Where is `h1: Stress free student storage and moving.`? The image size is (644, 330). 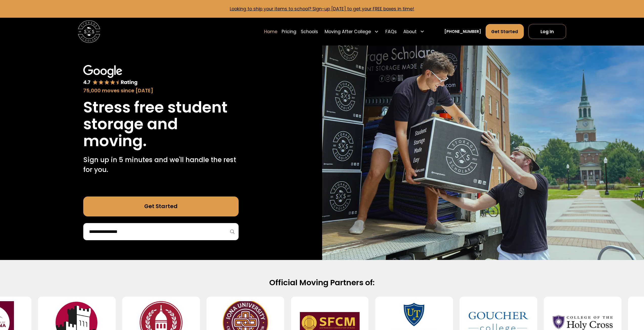 h1: Stress free student storage and moving. is located at coordinates (161, 124).